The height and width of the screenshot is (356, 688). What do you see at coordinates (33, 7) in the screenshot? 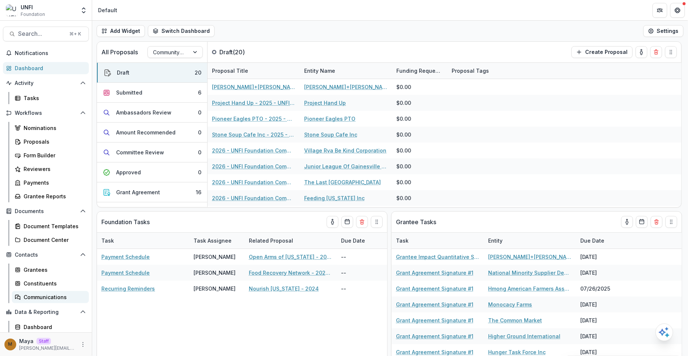
I see `div: UNFI` at bounding box center [33, 7].